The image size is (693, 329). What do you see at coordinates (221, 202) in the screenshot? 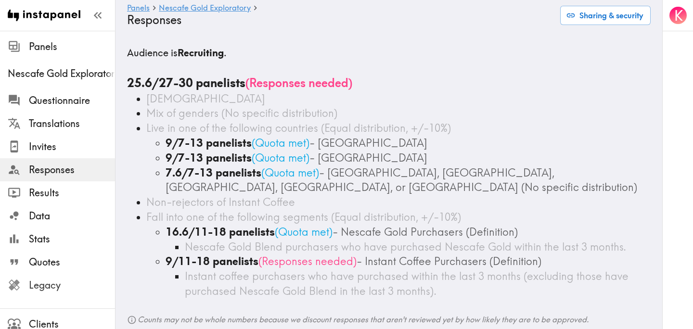
I see `span: Non-rejectors of Instant Coffee` at bounding box center [221, 202].